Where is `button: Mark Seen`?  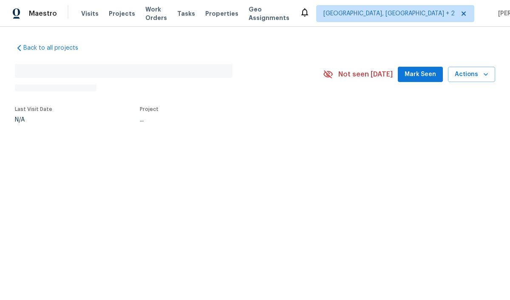 button: Mark Seen is located at coordinates (420, 74).